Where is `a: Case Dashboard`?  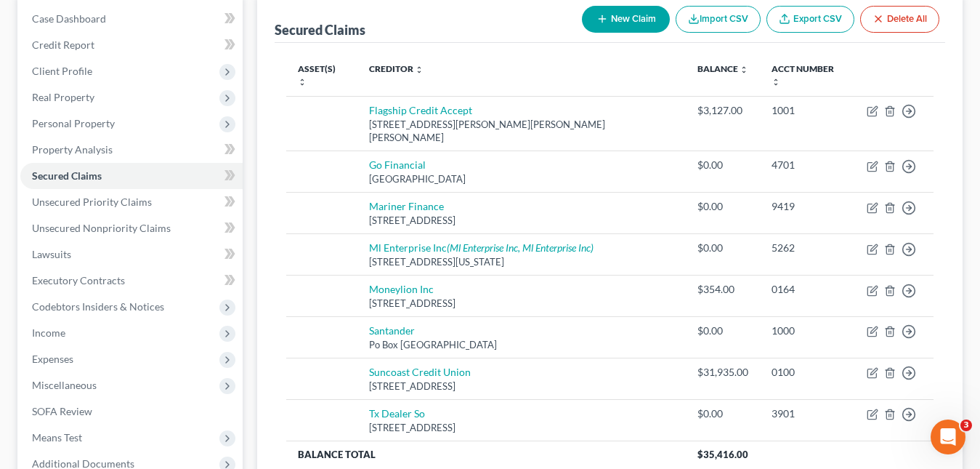
a: Case Dashboard is located at coordinates (131, 19).